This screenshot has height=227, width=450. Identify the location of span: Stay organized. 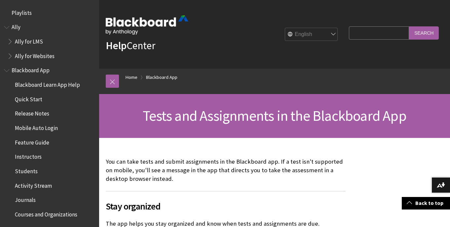
(226, 206).